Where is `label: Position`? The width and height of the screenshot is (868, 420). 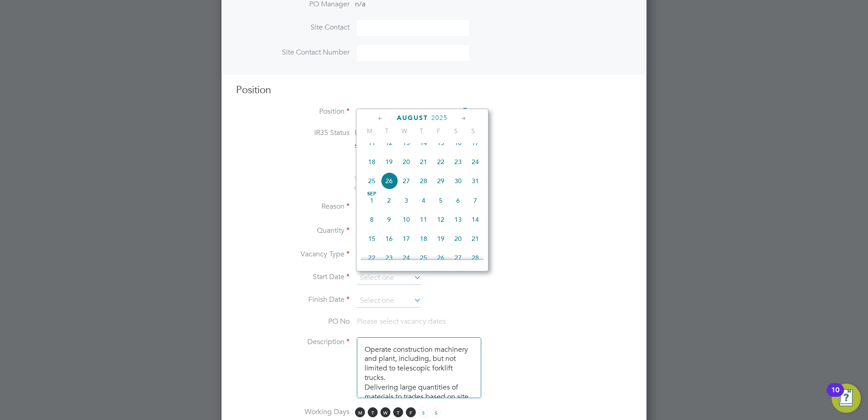
label: Position is located at coordinates (293, 111).